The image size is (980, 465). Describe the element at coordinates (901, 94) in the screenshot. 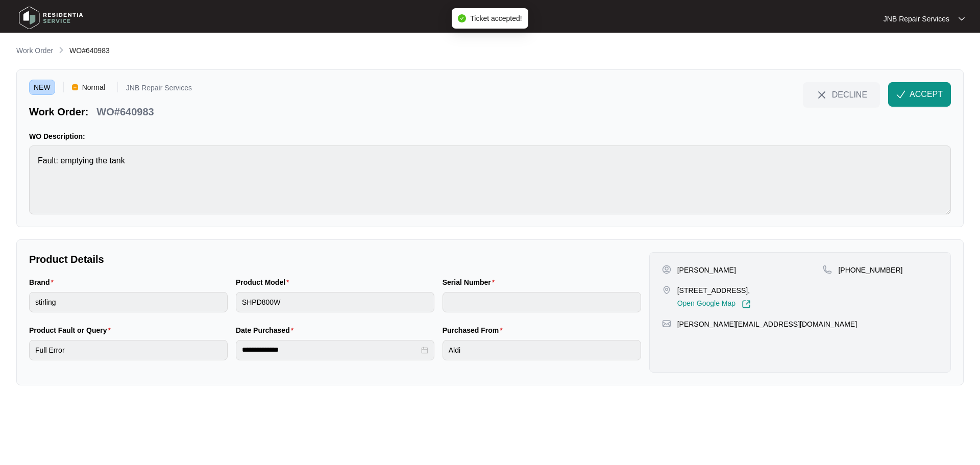

I see `img: check-Icon` at that location.